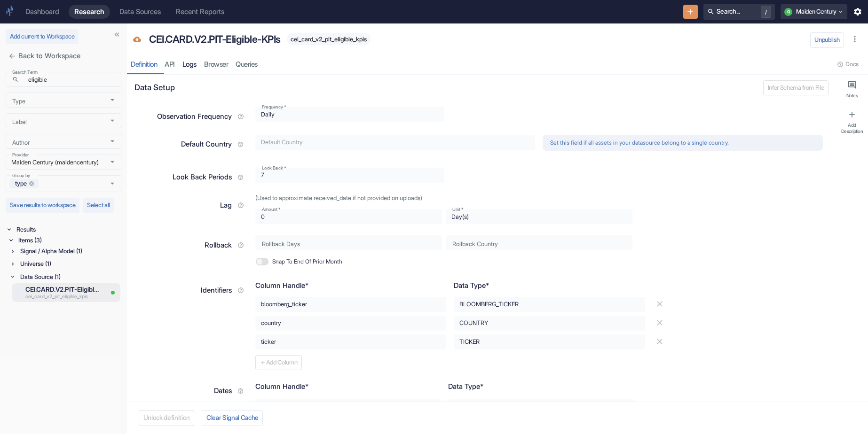 Image resolution: width=868 pixels, height=434 pixels. Describe the element at coordinates (225, 205) in the screenshot. I see `p: Lag` at that location.